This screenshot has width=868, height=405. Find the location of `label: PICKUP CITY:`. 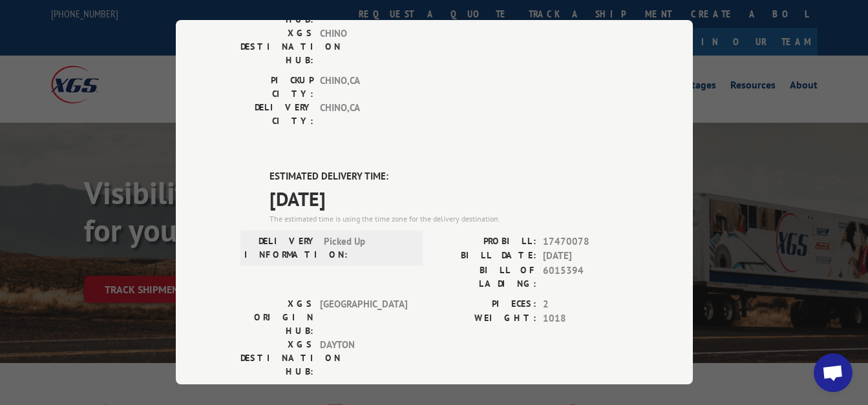

label: PICKUP CITY: is located at coordinates (277, 87).